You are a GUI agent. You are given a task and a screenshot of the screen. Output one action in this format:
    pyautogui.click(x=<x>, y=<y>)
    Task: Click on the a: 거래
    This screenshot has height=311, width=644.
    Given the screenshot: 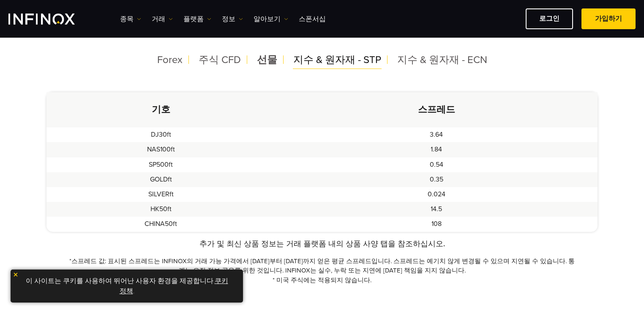 What is the action you would take?
    pyautogui.click(x=162, y=19)
    